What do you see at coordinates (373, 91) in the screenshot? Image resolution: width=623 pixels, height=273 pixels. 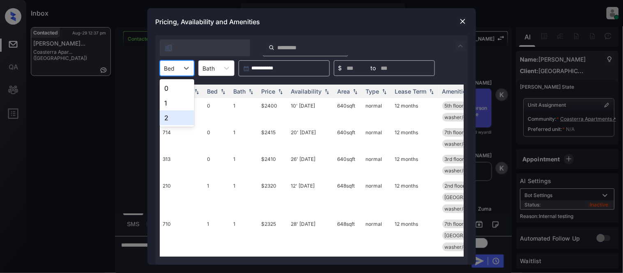 I see `div: Type` at bounding box center [373, 91].